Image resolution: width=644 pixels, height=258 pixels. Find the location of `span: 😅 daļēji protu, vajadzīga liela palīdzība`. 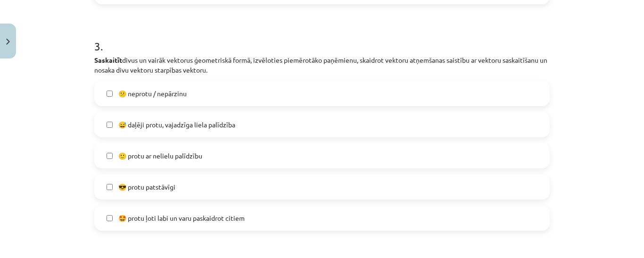

span: 😅 daļēji protu, vajadzīga liela palīdzība is located at coordinates (177, 125).